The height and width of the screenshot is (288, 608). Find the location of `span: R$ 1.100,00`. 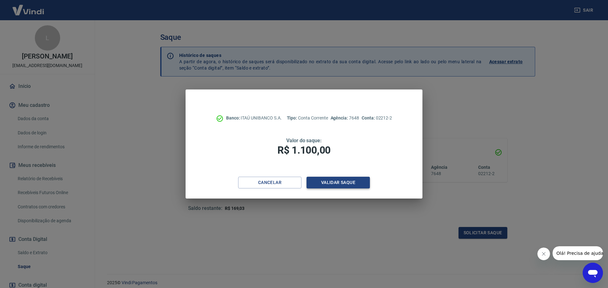

span: R$ 1.100,00 is located at coordinates (304, 150).